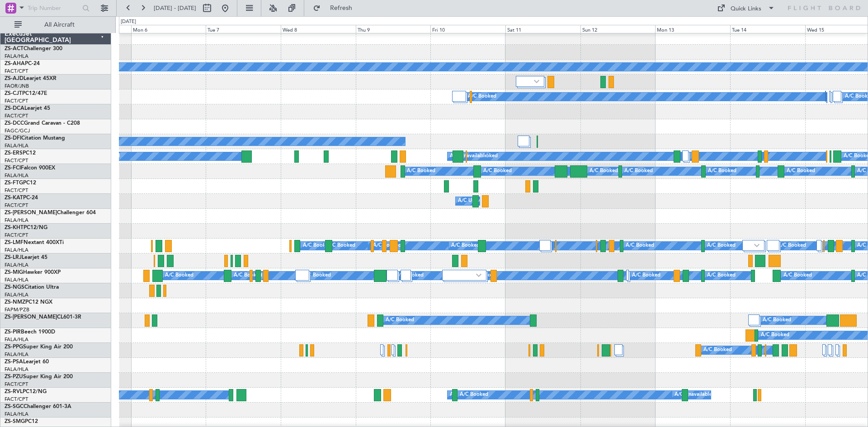  What do you see at coordinates (15, 302) in the screenshot?
I see `span: ZS-NMZ` at bounding box center [15, 302].